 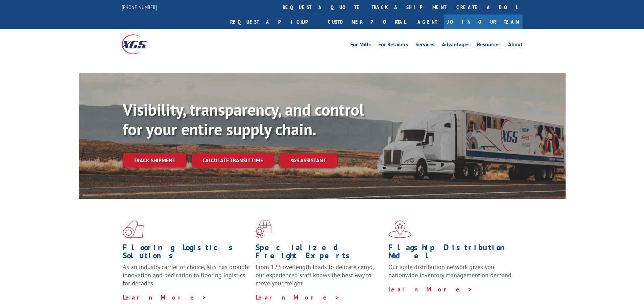 I want to click on img: xgs-icon-flagship-distribution-model-red, so click(x=401, y=230).